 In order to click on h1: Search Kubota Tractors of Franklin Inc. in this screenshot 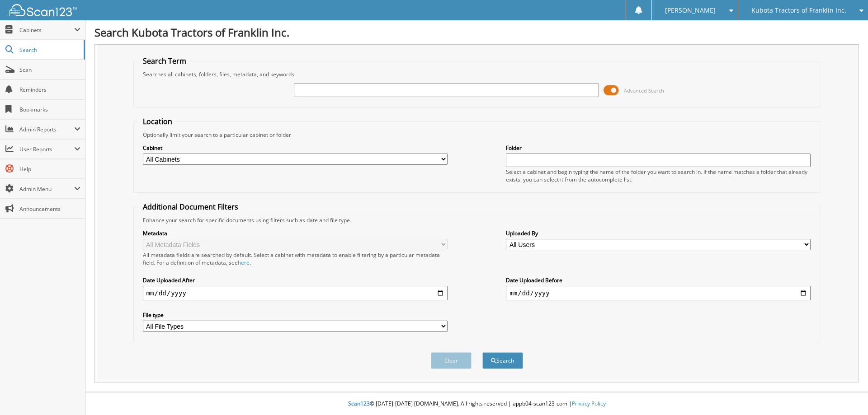, I will do `click(476, 32)`.